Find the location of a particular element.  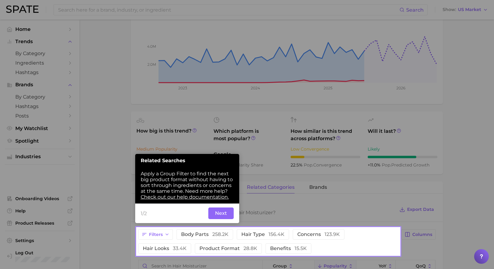

button: Filters is located at coordinates (155, 234).